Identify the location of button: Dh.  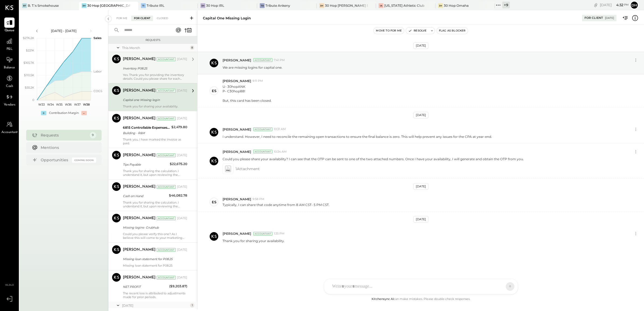
(634, 5).